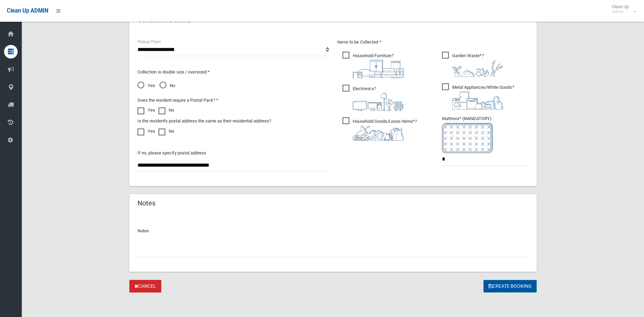 This screenshot has width=644, height=317. Describe the element at coordinates (374, 65) in the screenshot. I see `span: Household Furniture` at that location.